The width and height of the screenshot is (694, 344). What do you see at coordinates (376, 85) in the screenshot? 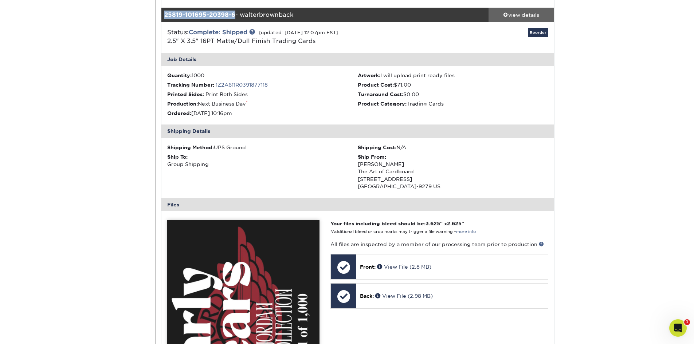
I see `strong: Product Cost:` at bounding box center [376, 85].